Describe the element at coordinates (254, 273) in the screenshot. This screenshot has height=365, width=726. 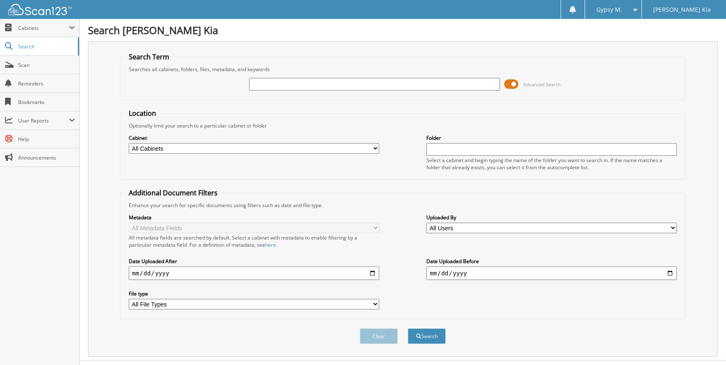
I see `input: start` at that location.